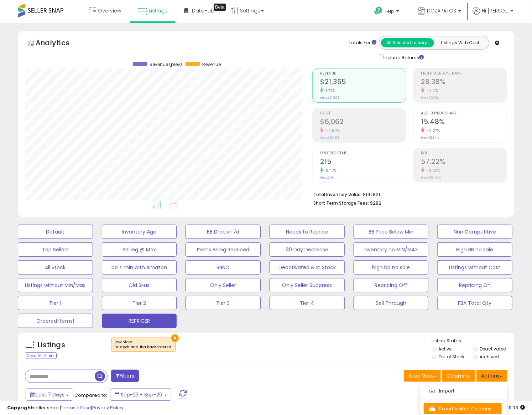 The width and height of the screenshot is (532, 415). Describe the element at coordinates (464, 153) in the screenshot. I see `span: ROI` at that location.